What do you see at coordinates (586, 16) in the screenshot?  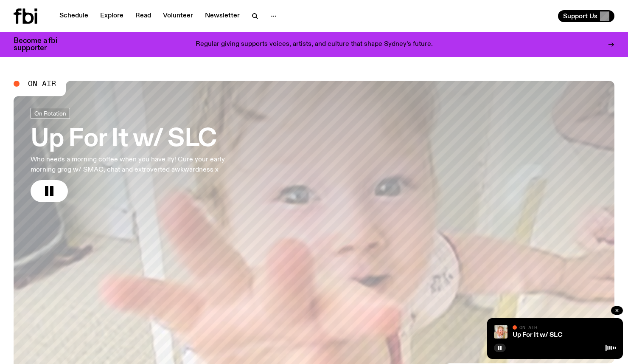 I see `button: Support Us` at bounding box center [586, 16].